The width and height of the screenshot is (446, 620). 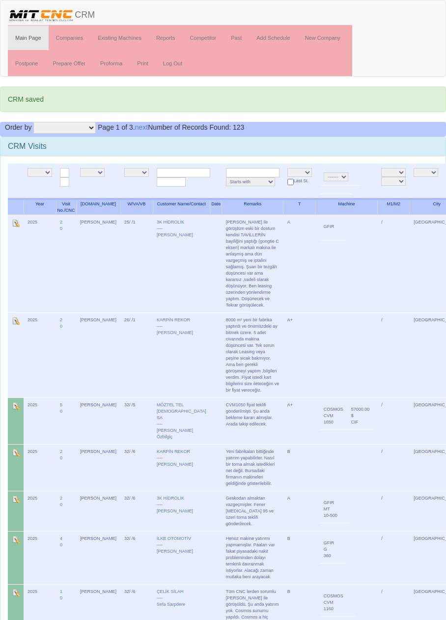 What do you see at coordinates (223, 146) in the screenshot?
I see `h3: CRM Visits` at bounding box center [223, 146].